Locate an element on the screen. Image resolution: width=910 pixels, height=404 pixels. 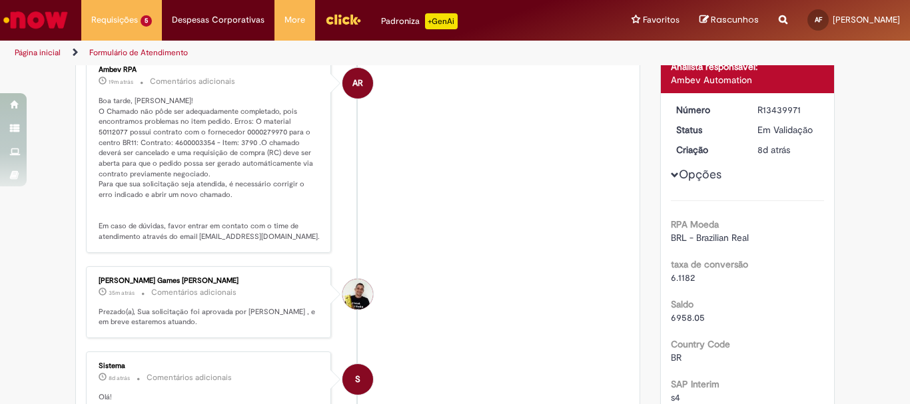
span: Despesas Corporativas is located at coordinates (218, 20).